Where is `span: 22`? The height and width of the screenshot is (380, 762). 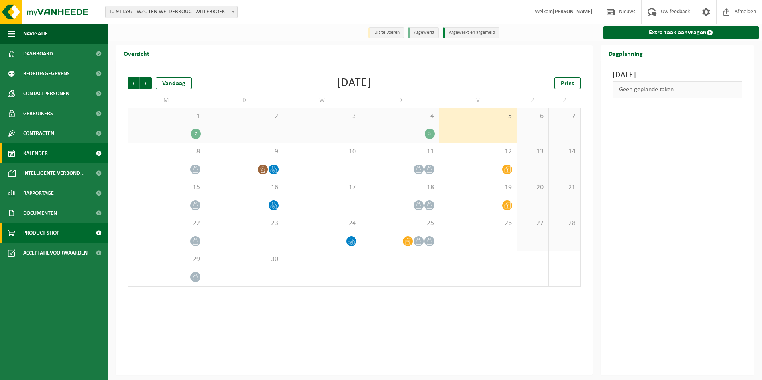
span: 22 is located at coordinates (166, 224).